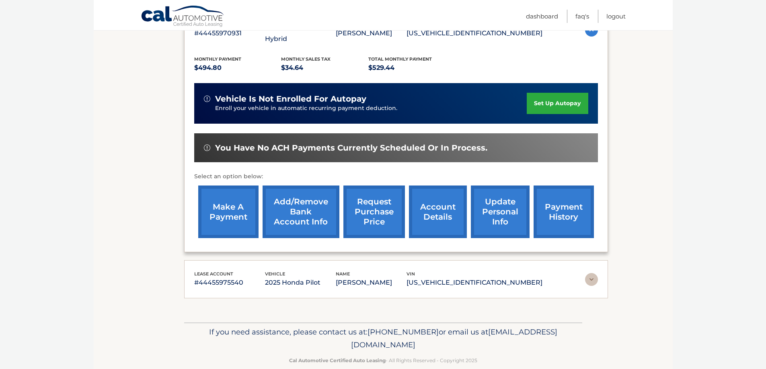 The height and width of the screenshot is (369, 766). What do you see at coordinates (374, 212) in the screenshot?
I see `a: request purchase price` at bounding box center [374, 212].